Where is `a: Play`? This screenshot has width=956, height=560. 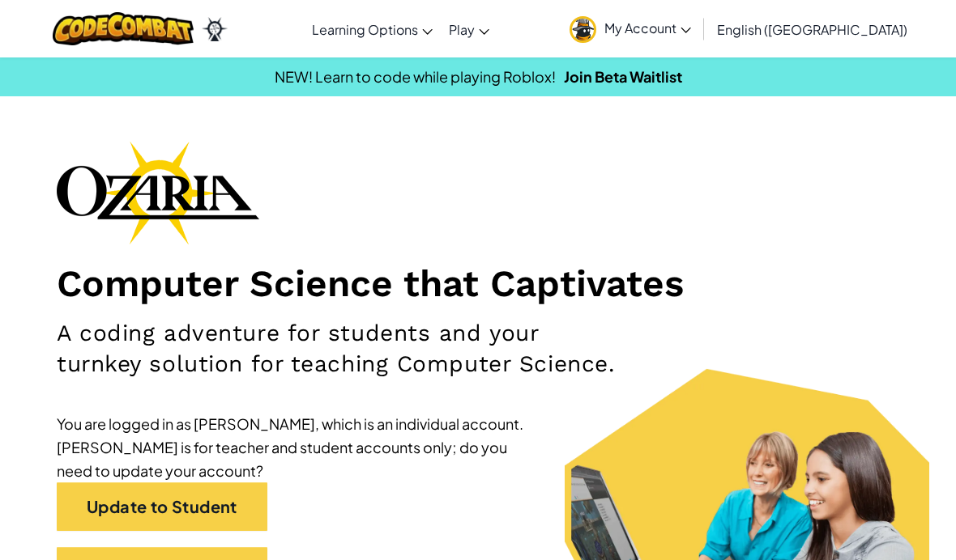
a: Play is located at coordinates (469, 29).